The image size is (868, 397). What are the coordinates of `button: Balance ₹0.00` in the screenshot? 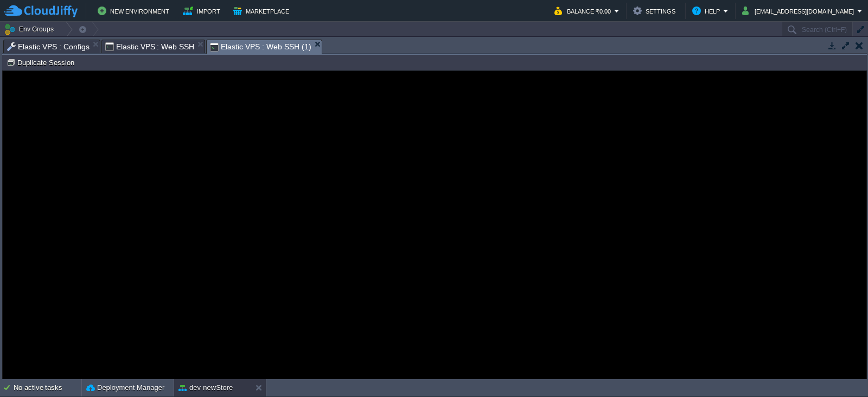 It's located at (584, 11).